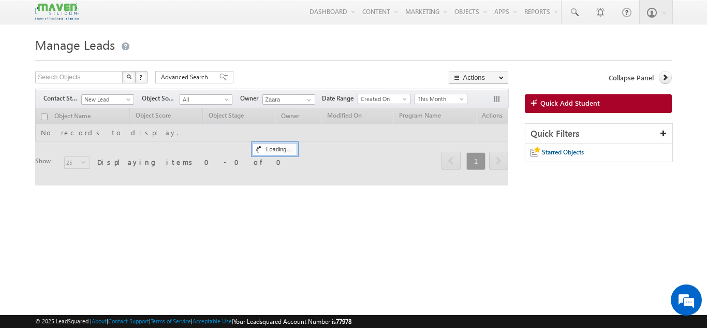 This screenshot has height=328, width=707. I want to click on a: New Lead, so click(108, 99).